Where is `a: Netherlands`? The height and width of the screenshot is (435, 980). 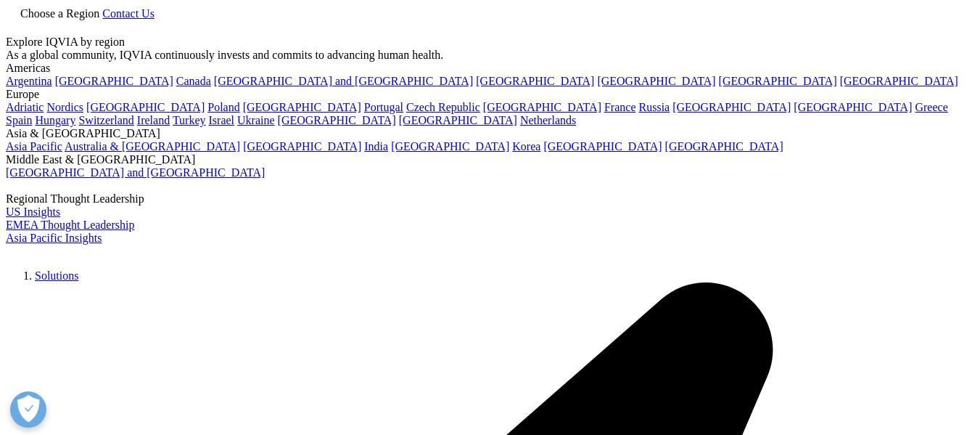
a: Netherlands is located at coordinates (548, 120).